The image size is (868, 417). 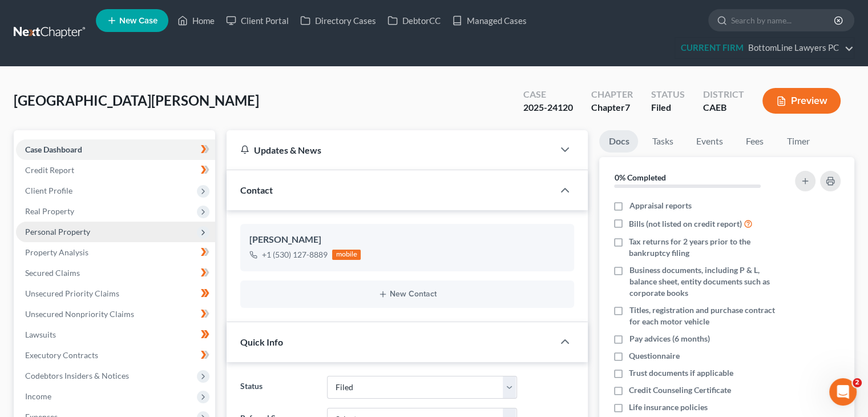 I want to click on span: Unsecured Priority Claims, so click(x=72, y=293).